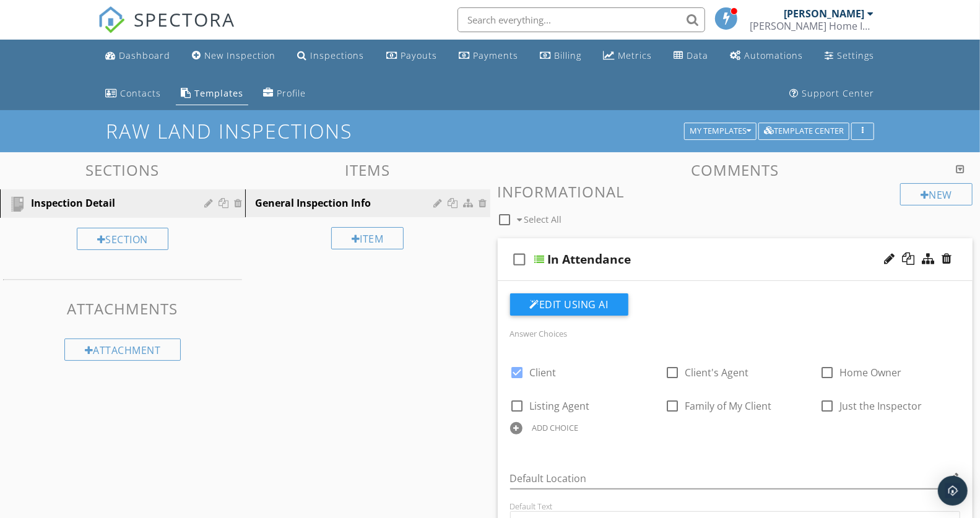  Describe the element at coordinates (331, 56) in the screenshot. I see `a: Inspections` at that location.